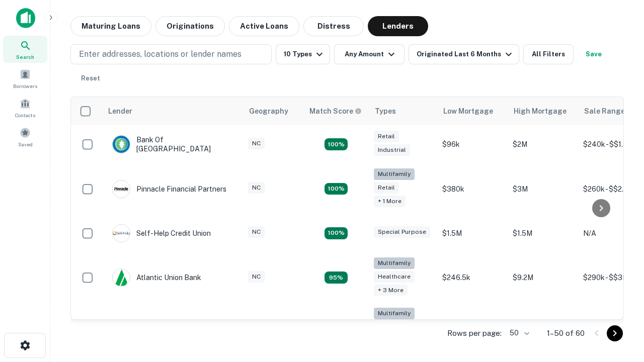 The width and height of the screenshot is (644, 362). I want to click on div: 50, so click(518, 333).